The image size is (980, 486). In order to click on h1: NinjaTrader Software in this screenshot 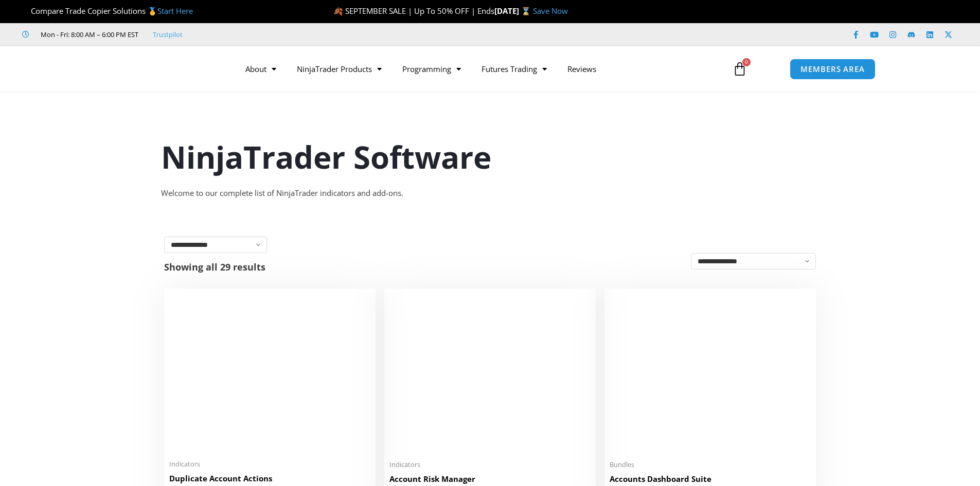, I will do `click(490, 157)`.